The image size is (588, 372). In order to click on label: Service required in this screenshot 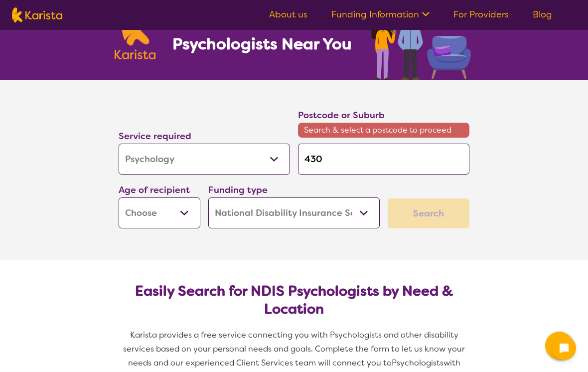, I will do `click(155, 136)`.